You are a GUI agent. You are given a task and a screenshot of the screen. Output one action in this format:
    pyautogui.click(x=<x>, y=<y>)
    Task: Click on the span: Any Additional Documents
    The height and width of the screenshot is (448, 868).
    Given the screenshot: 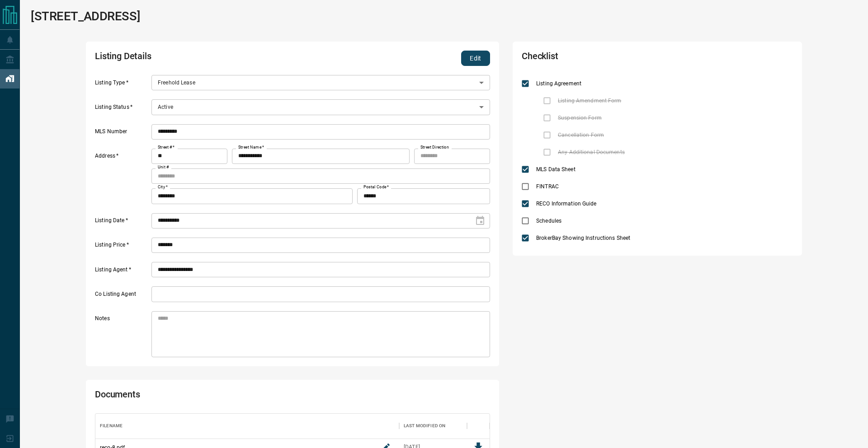 What is the action you would take?
    pyautogui.click(x=591, y=152)
    